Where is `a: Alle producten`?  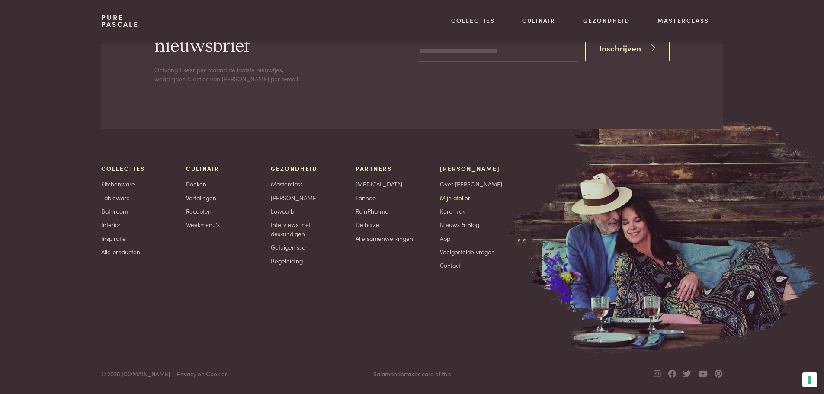 a: Alle producten is located at coordinates (121, 252).